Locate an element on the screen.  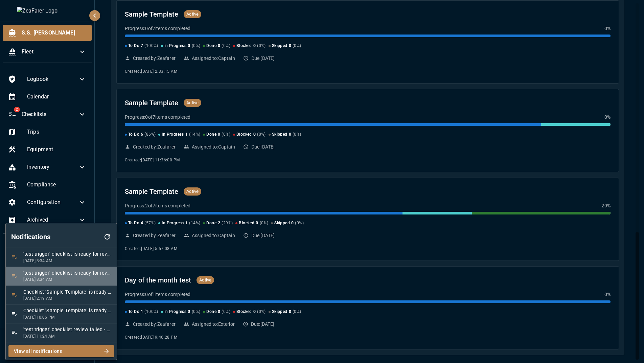
button: View all notifications is located at coordinates (61, 351).